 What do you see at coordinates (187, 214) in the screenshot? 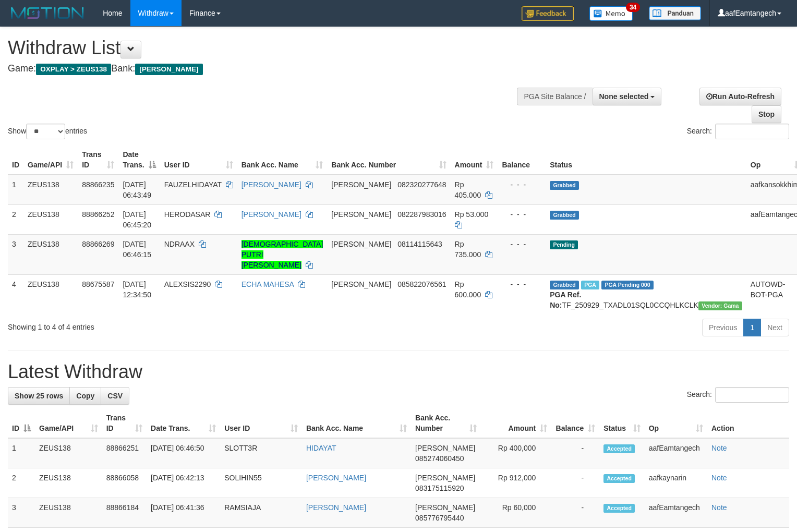
I see `span: HERODASAR` at bounding box center [187, 214].